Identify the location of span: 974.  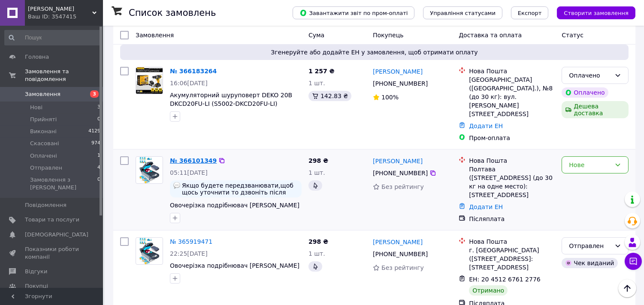
(96, 143).